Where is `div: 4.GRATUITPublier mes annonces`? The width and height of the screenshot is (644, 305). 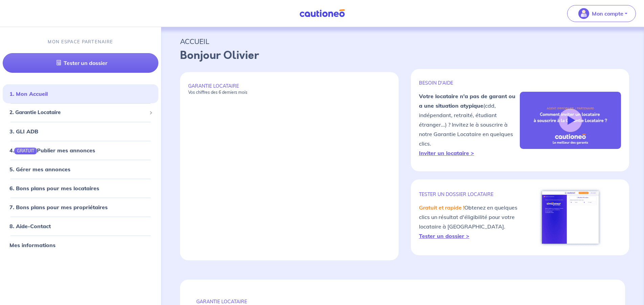
div: 4.GRATUITPublier mes annonces is located at coordinates (81, 150).